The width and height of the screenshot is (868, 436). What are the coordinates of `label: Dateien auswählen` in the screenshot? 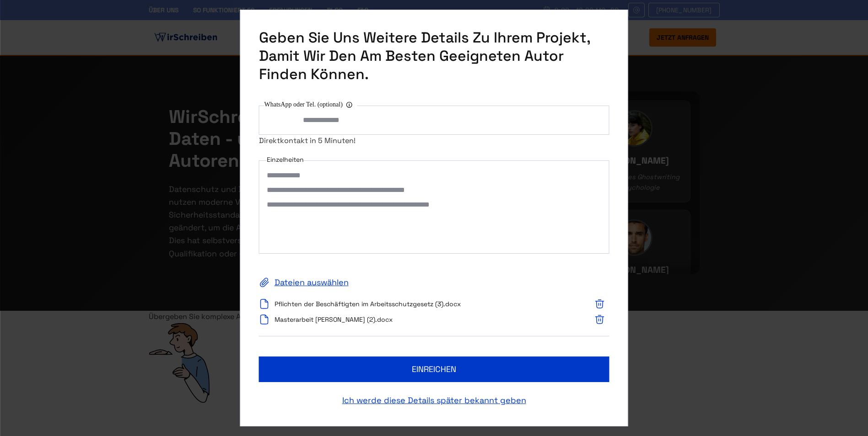 It's located at (434, 283).